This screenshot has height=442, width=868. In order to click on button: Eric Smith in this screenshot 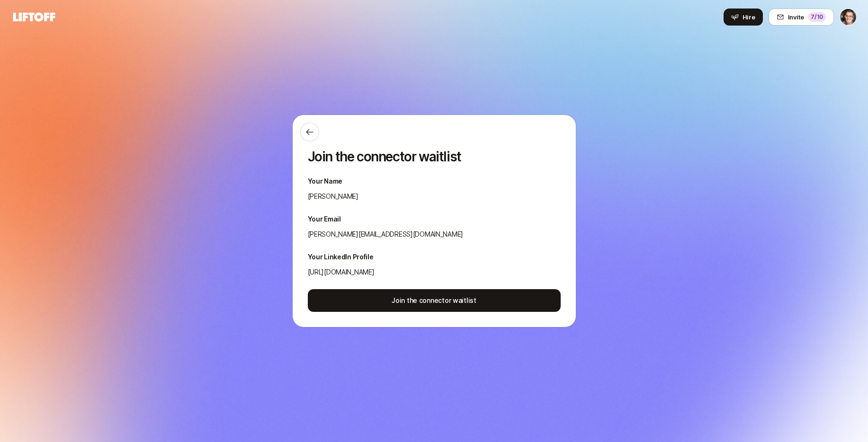, I will do `click(848, 17)`.